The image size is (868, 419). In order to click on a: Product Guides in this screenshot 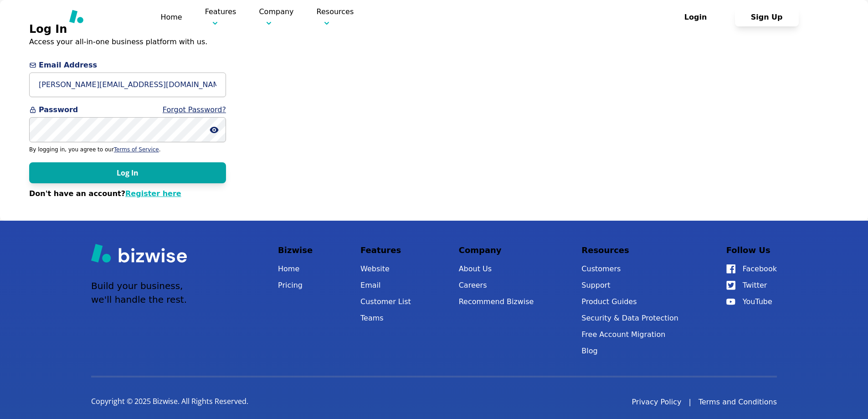, I will do `click(630, 302)`.